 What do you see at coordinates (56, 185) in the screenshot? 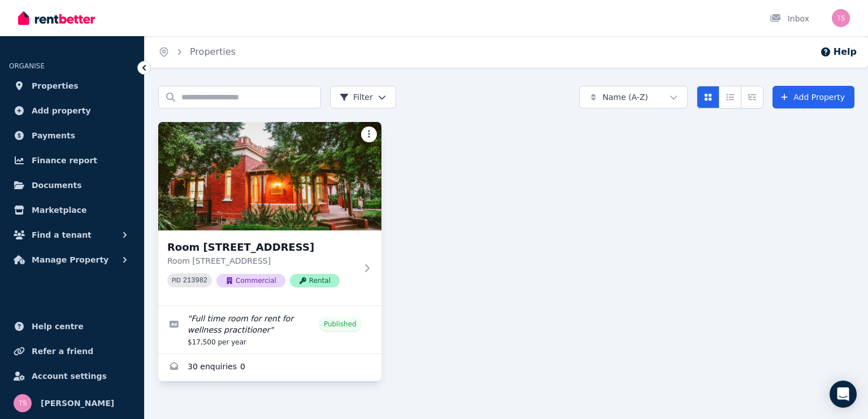
I see `span: Documents` at bounding box center [56, 185].